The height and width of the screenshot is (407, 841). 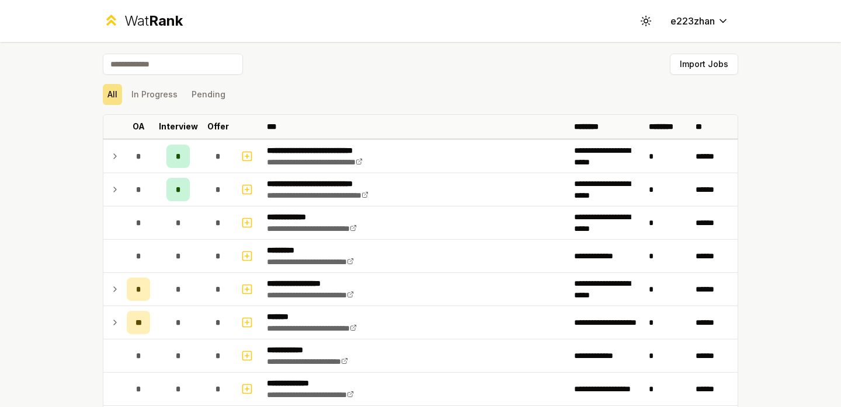 What do you see at coordinates (208, 95) in the screenshot?
I see `button: Pending` at bounding box center [208, 95].